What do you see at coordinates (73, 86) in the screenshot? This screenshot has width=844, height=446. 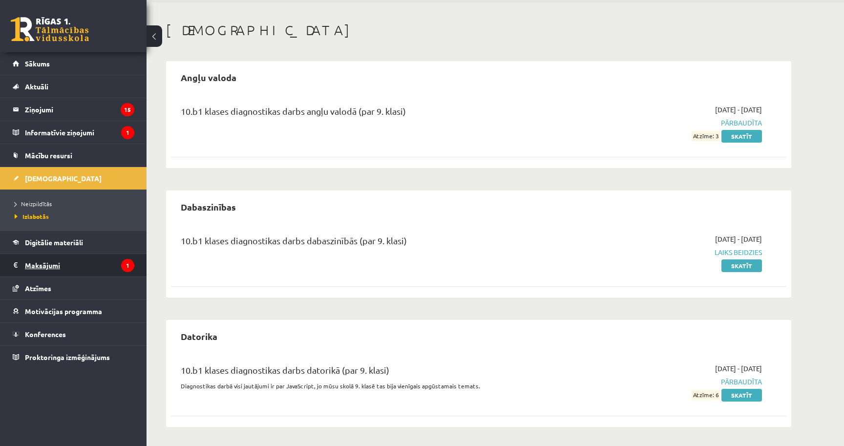 I see `a: Aktuāli` at bounding box center [73, 86].